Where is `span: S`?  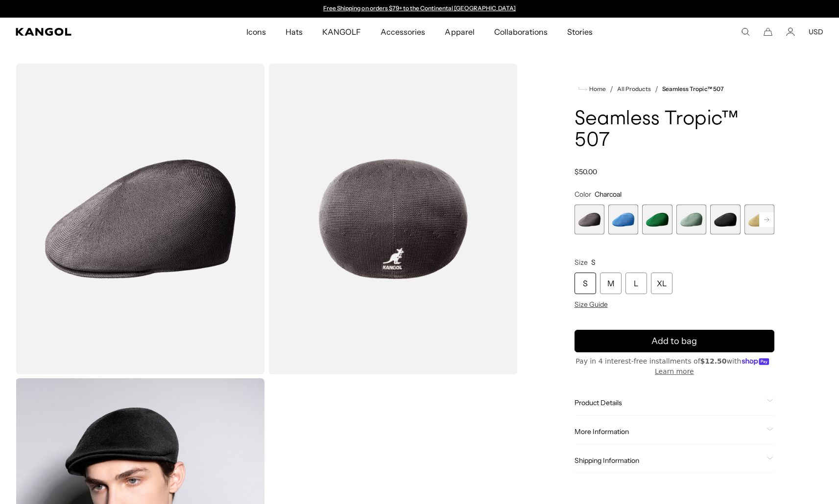 span: S is located at coordinates (593, 262).